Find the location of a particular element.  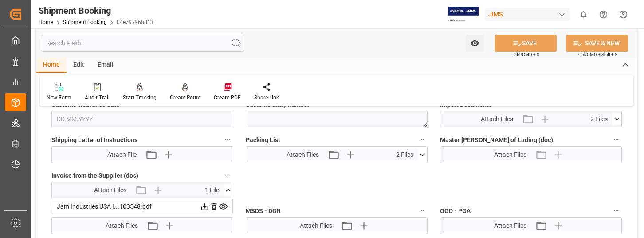

button: OGD - PGA is located at coordinates (616, 210).